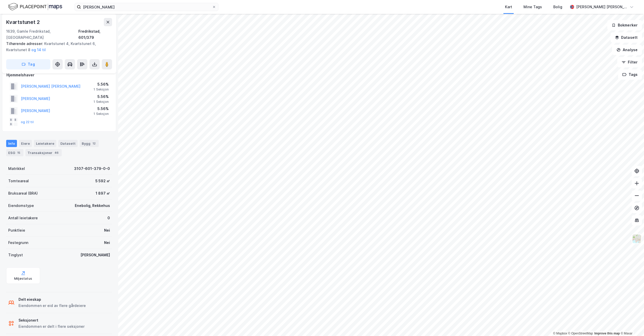 The height and width of the screenshot is (336, 644). What do you see at coordinates (94, 143) in the screenshot?
I see `div: 12` at bounding box center [94, 143].